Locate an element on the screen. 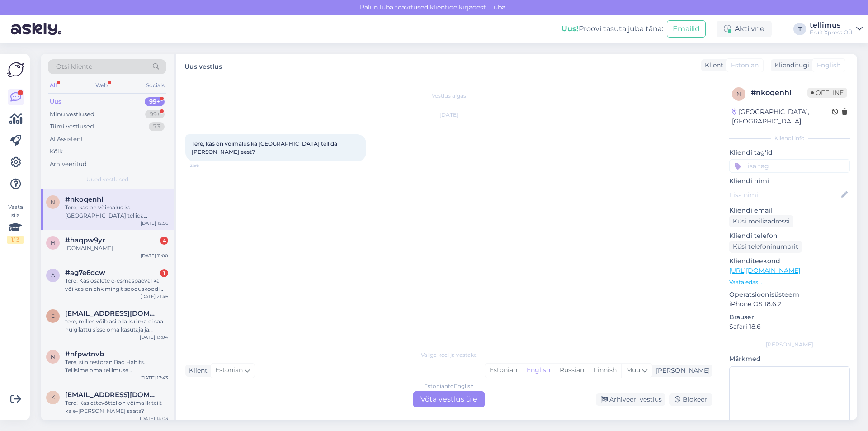 The height and width of the screenshot is (431, 868). p: Safari 18.6 is located at coordinates (790, 327).